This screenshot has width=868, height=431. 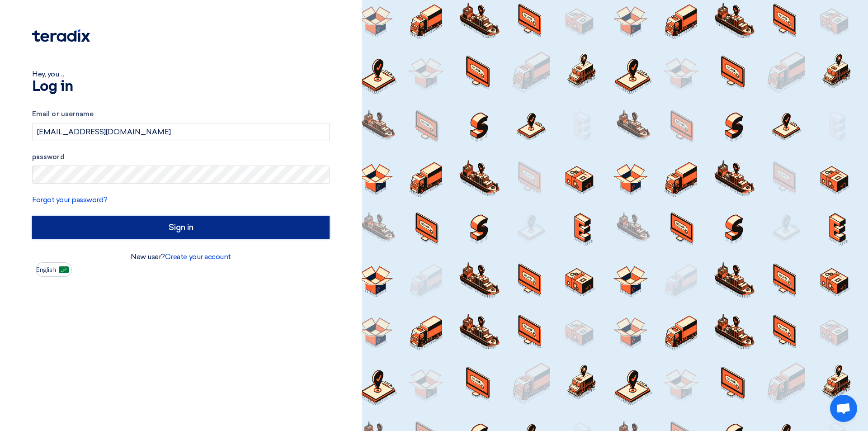 What do you see at coordinates (48, 73) in the screenshot?
I see `font: Hey, you ...` at bounding box center [48, 73].